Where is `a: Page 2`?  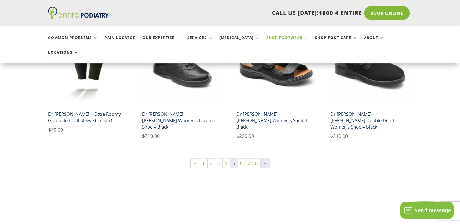
a: Page 2 is located at coordinates (211, 163).